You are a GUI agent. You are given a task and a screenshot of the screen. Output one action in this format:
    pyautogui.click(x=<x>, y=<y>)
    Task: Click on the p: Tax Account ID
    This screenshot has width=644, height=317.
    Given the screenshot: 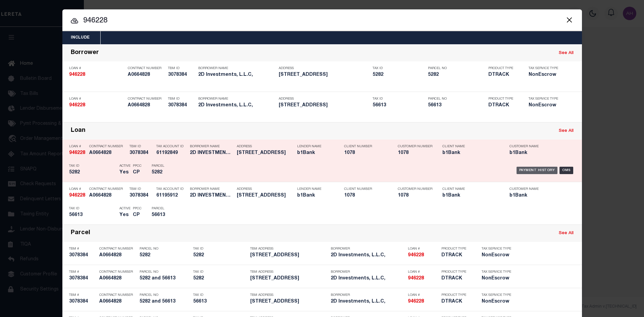 What is the action you would take?
    pyautogui.click(x=171, y=189)
    